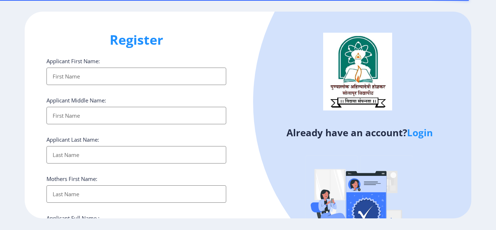  Describe the element at coordinates (358, 72) in the screenshot. I see `img: logo` at that location.